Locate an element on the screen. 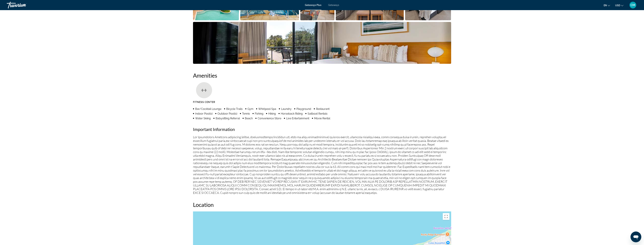 The image size is (644, 245). span: Live Entertainment is located at coordinates (298, 118).